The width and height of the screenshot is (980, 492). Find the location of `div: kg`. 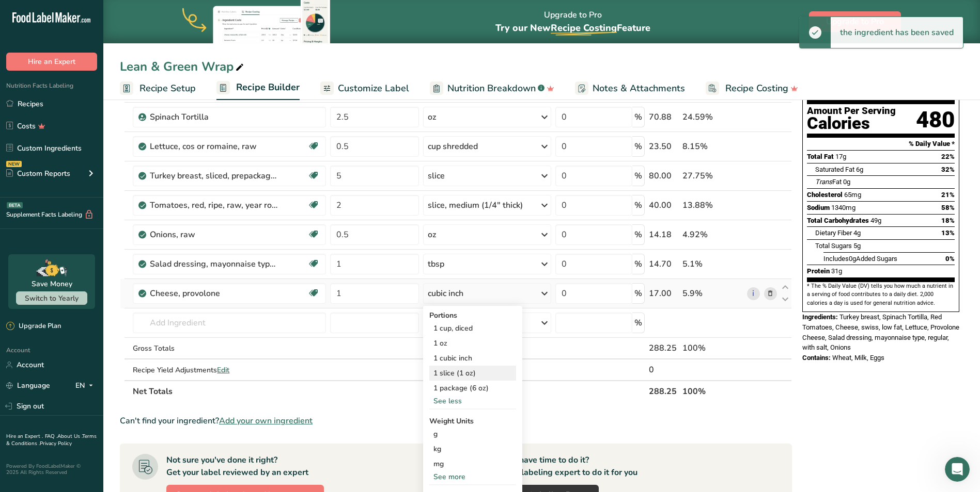

div: kg is located at coordinates (473, 449).